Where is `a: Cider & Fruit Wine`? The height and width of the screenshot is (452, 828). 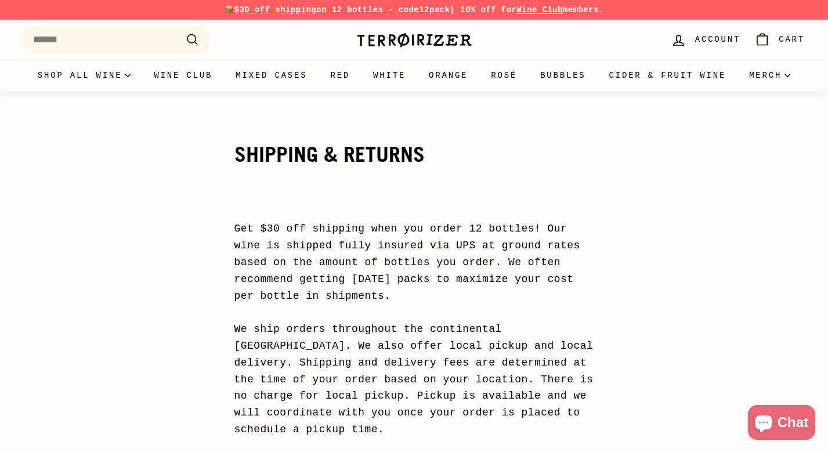 a: Cider & Fruit Wine is located at coordinates (668, 75).